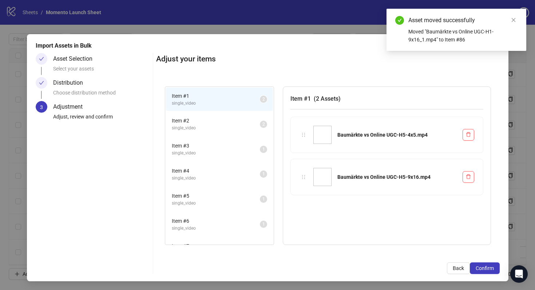  I want to click on span: Item # 2, so click(216, 121).